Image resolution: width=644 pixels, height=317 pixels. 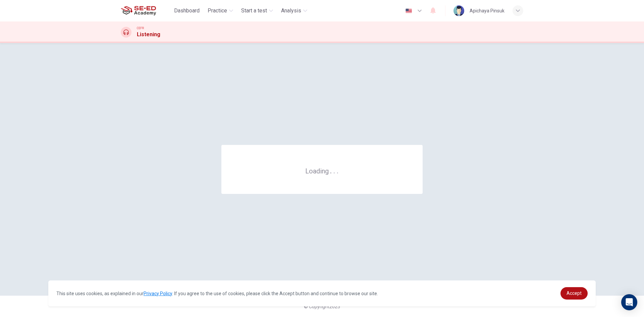 I want to click on button: Practice, so click(x=220, y=11).